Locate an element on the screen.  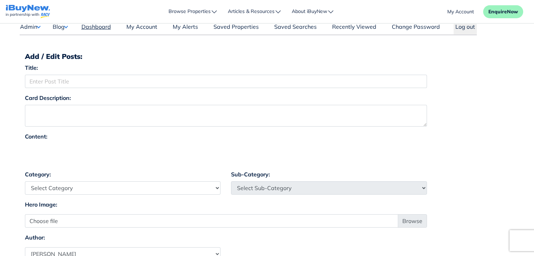
a: My Alerts is located at coordinates (185, 28).